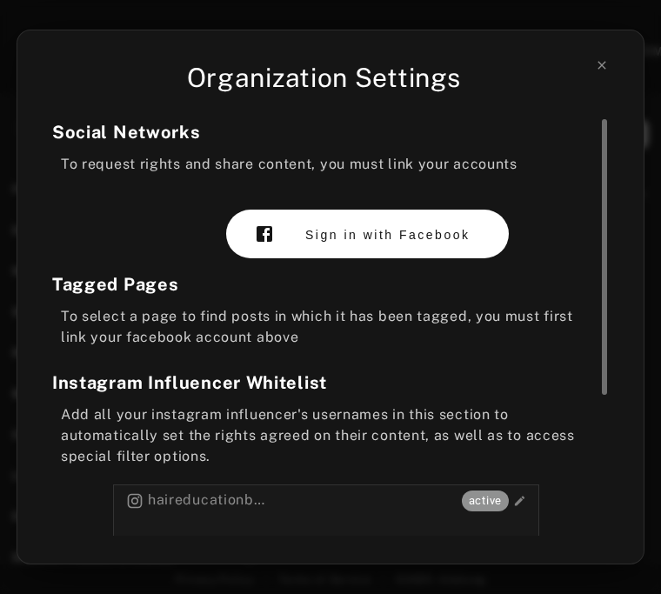  What do you see at coordinates (387, 235) in the screenshot?
I see `span: Sign in with Facebook` at bounding box center [387, 235].